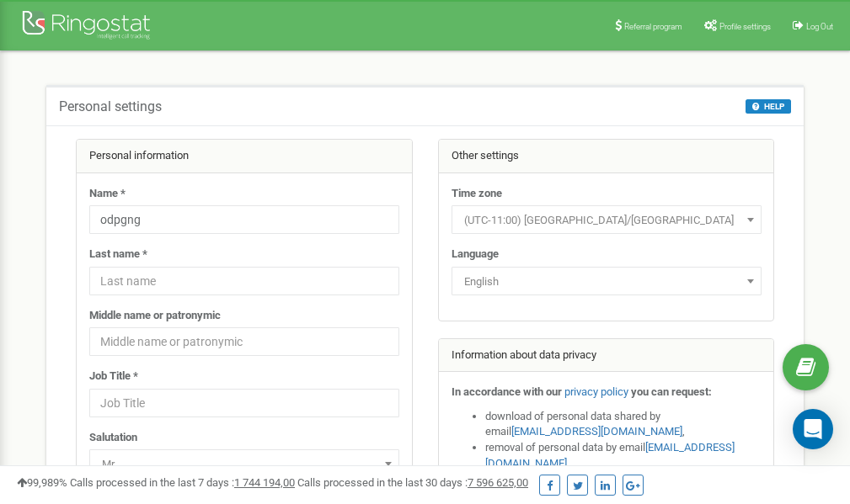 This screenshot has height=504, width=850. I want to click on label: Middle name or patronymic, so click(155, 316).